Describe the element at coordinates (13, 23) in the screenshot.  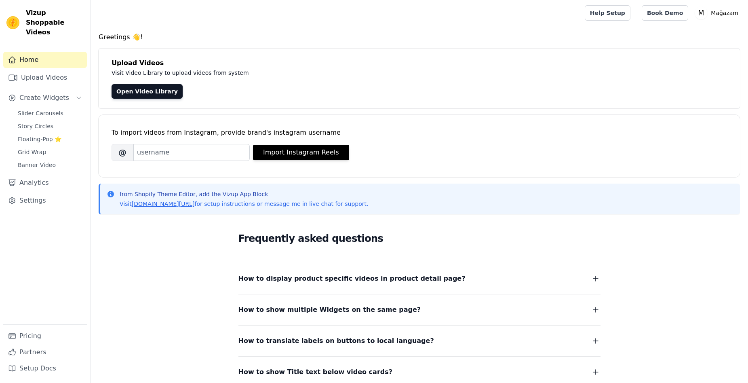
I see `img: Vizup` at that location.